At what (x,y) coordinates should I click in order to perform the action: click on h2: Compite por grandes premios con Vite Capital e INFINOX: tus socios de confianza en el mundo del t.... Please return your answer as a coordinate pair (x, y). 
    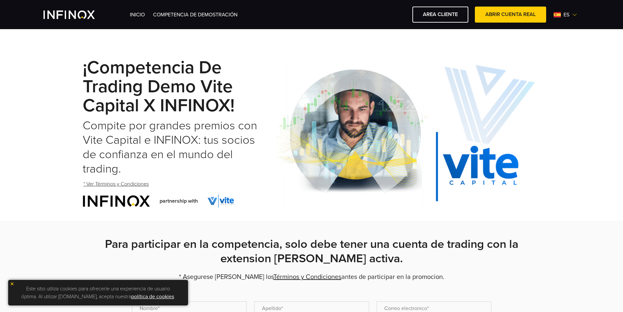
    Looking at the image, I should click on (177, 147).